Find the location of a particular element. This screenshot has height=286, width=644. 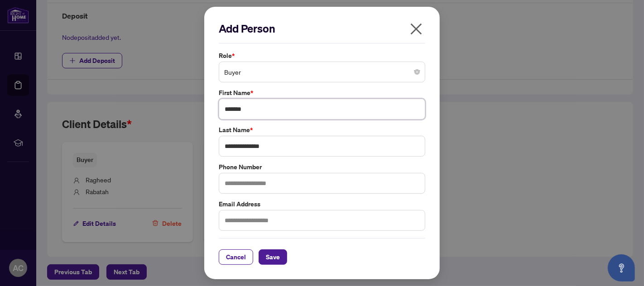

span: close-circle is located at coordinates (417, 72).